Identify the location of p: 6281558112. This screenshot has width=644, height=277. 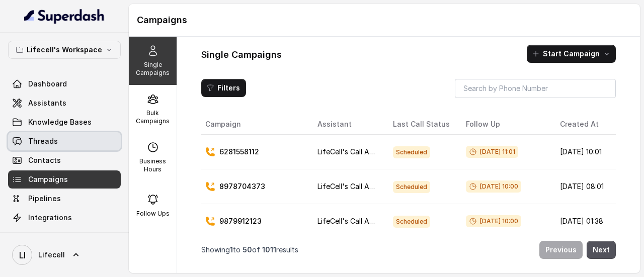
(239, 151).